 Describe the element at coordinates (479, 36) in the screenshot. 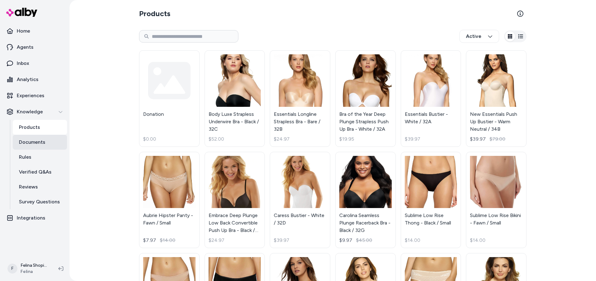

I see `button: Active` at that location.